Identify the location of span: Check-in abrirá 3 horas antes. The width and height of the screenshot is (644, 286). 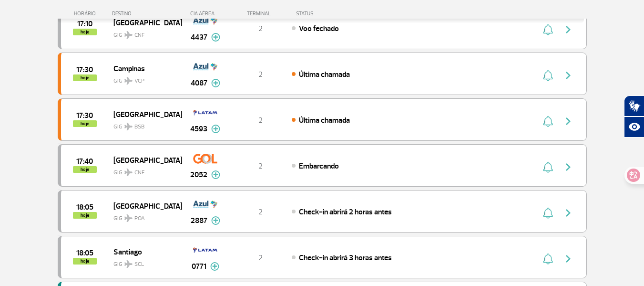
(345, 257).